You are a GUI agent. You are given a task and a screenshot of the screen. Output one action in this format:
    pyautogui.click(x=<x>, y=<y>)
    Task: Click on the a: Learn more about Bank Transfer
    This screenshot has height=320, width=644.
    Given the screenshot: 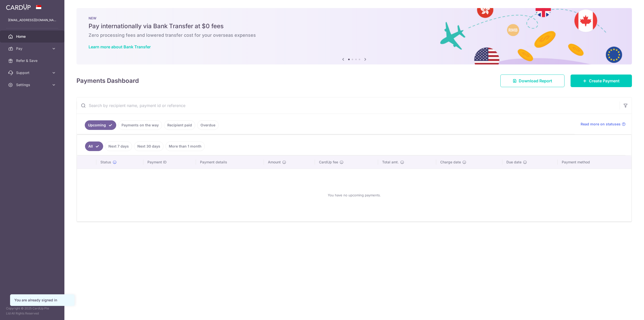 What is the action you would take?
    pyautogui.click(x=119, y=47)
    